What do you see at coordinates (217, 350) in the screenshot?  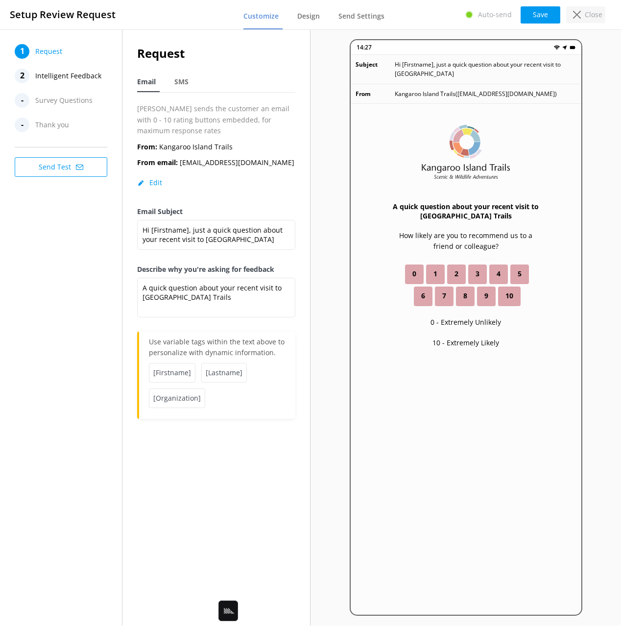 I see `p: Use variable tags within the text above to personalize with dynamic information.` at bounding box center [217, 350].